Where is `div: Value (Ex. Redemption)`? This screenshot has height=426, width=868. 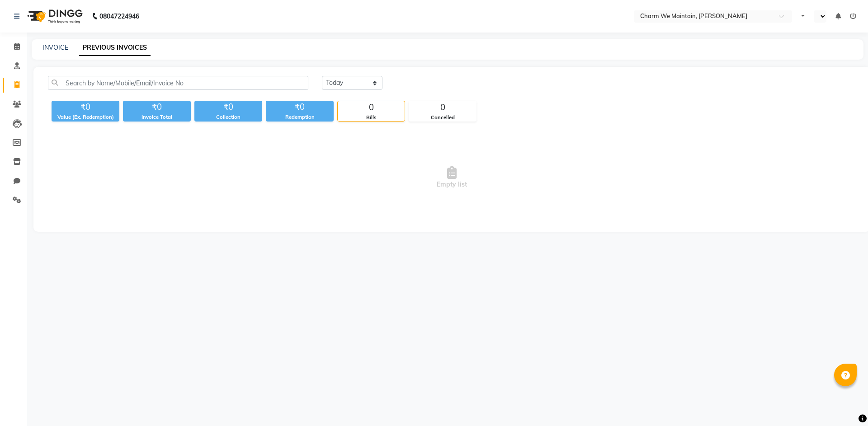
div: Value (Ex. Redemption) is located at coordinates (86, 117).